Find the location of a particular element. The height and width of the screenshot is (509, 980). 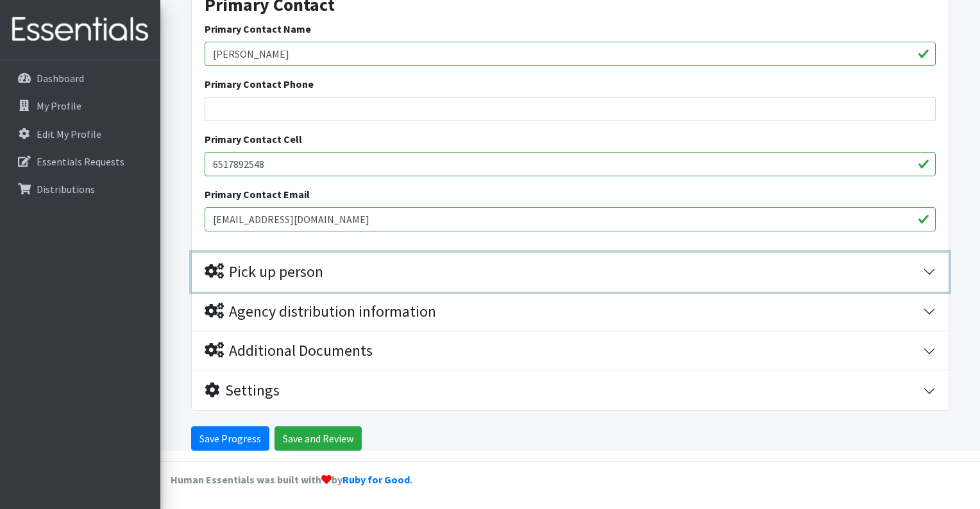

button: Pick up person is located at coordinates (570, 272).